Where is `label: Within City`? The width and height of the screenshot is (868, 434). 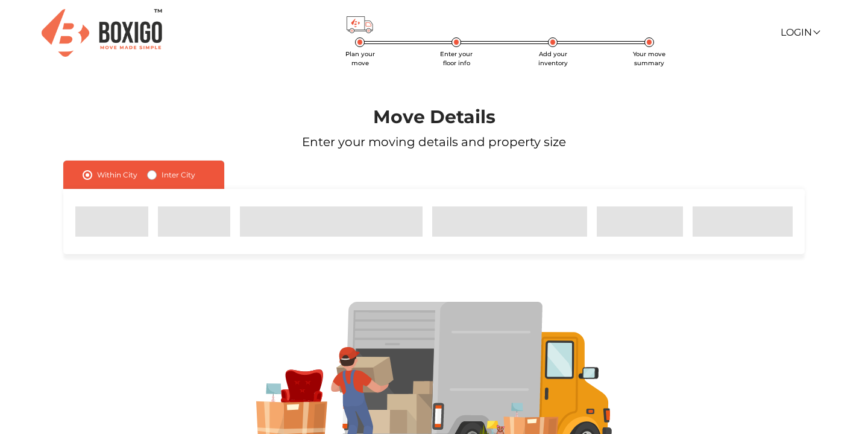 label: Within City is located at coordinates (117, 175).